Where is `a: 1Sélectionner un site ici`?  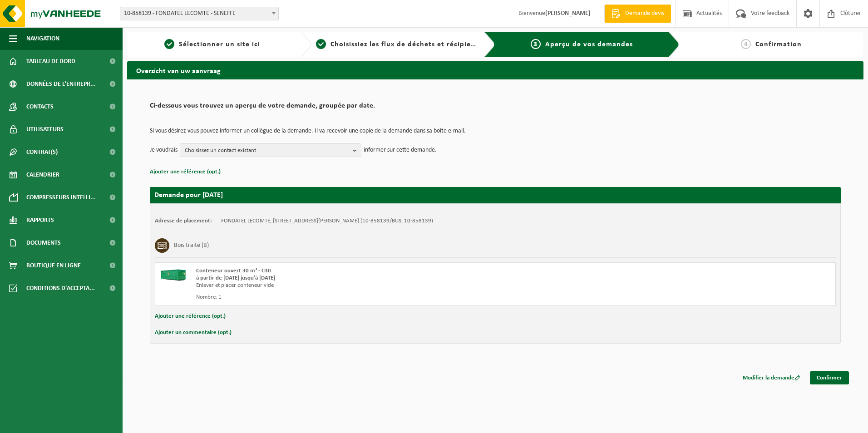
a: 1Sélectionner un site ici is located at coordinates (213, 45).